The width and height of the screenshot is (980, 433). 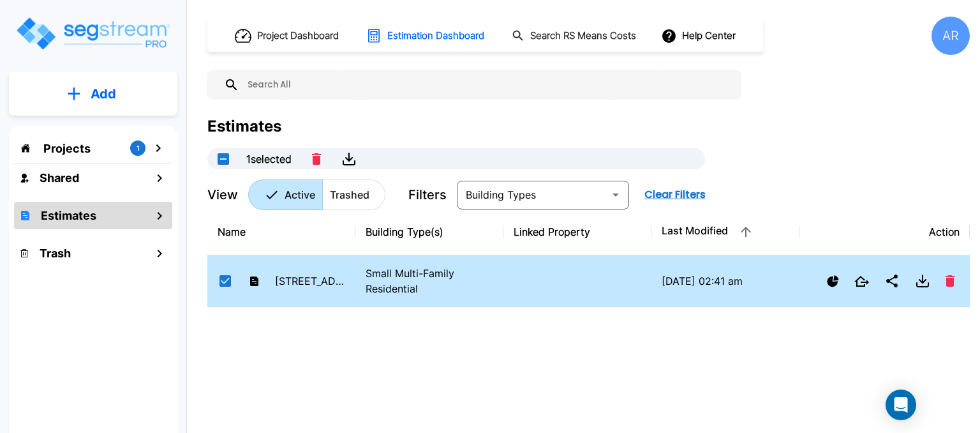 I want to click on th: Linked Property, so click(x=578, y=232).